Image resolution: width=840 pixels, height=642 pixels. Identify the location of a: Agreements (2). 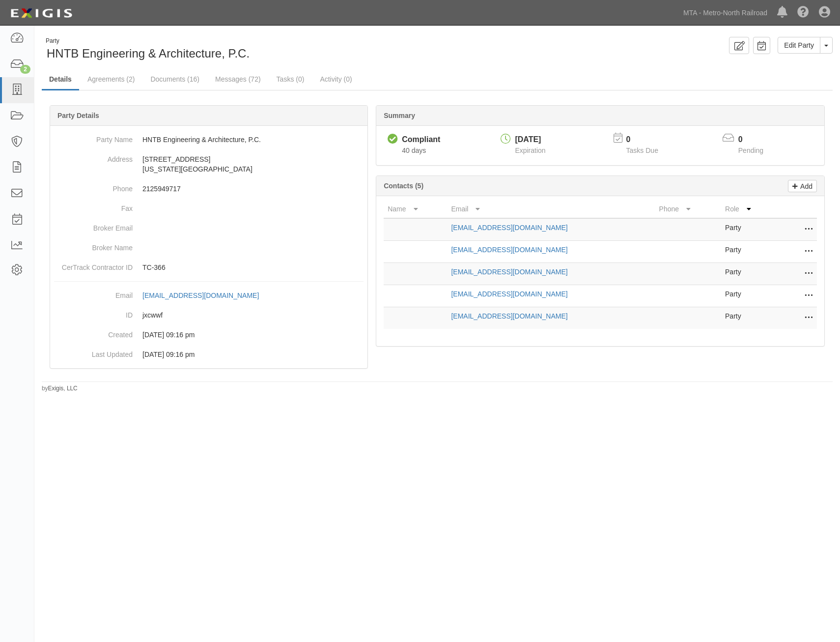
(111, 79).